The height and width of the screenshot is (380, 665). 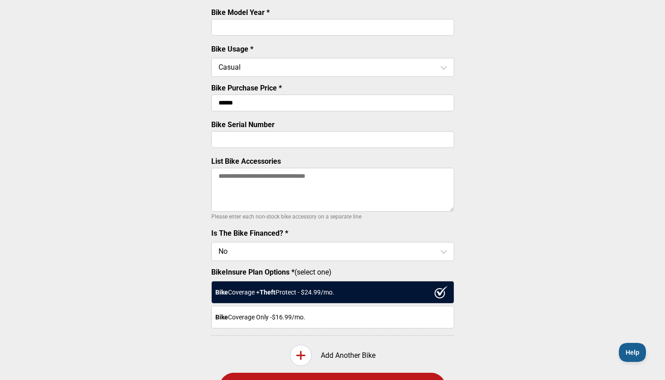 What do you see at coordinates (267, 292) in the screenshot?
I see `strong: Theft` at bounding box center [267, 292].